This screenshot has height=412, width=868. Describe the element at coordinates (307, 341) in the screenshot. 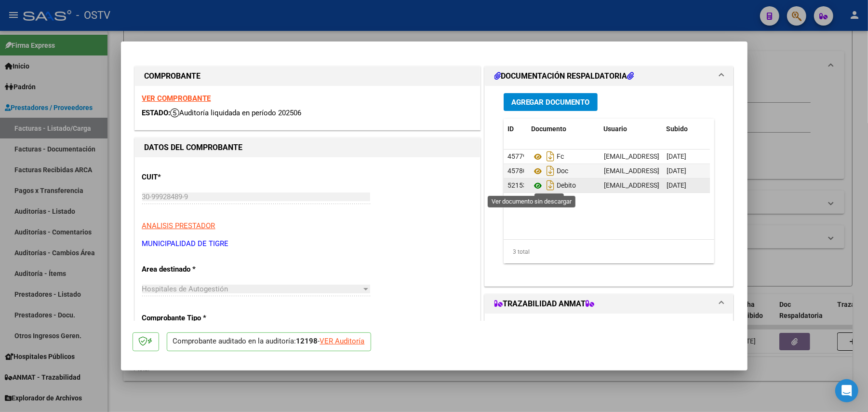

I see `strong: 12198` at that location.